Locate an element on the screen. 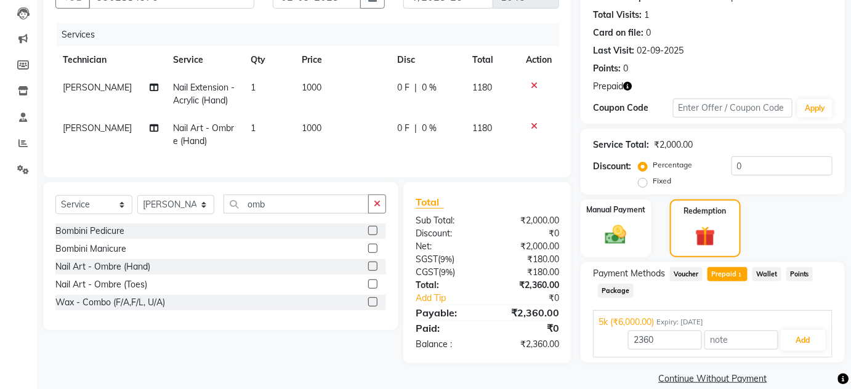  span: Nail Extension - Acrylic (Hand) is located at coordinates (204, 94).